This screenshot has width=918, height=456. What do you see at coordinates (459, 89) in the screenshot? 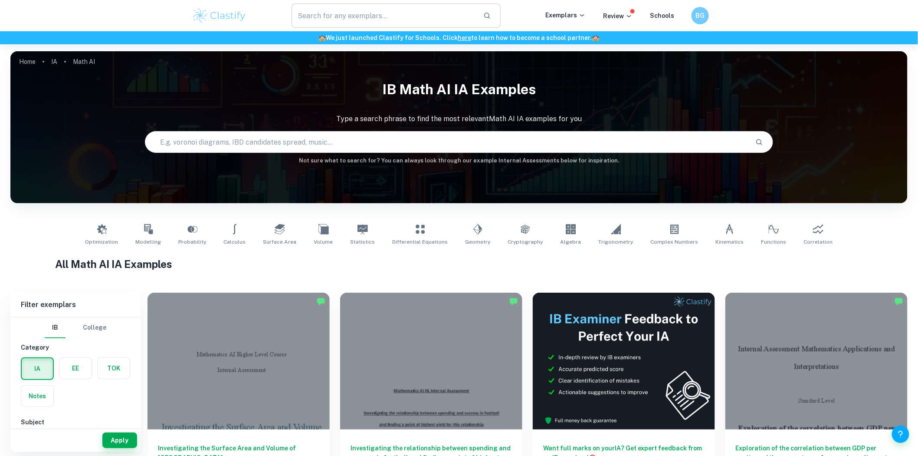
I see `h1: IB Math AI IA examples` at bounding box center [459, 89].